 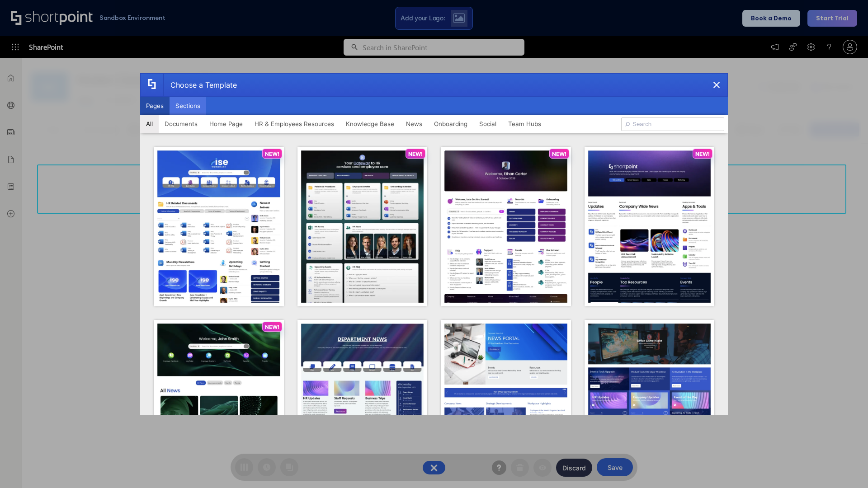 I want to click on button: Onboarding, so click(x=450, y=124).